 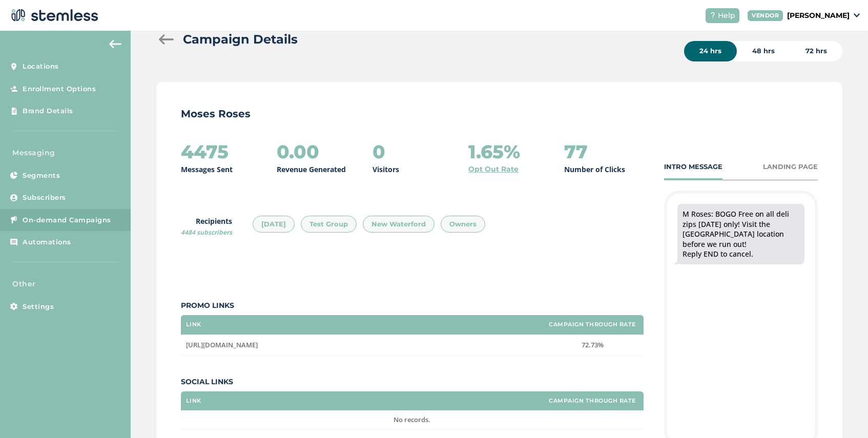 What do you see at coordinates (592, 345) in the screenshot?
I see `label: 72.73%` at bounding box center [592, 345].